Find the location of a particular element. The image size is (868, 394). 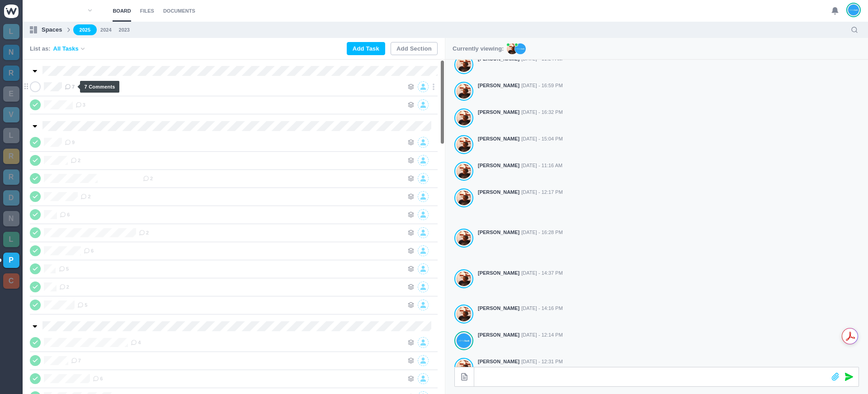

a: 2024 is located at coordinates (106, 30).